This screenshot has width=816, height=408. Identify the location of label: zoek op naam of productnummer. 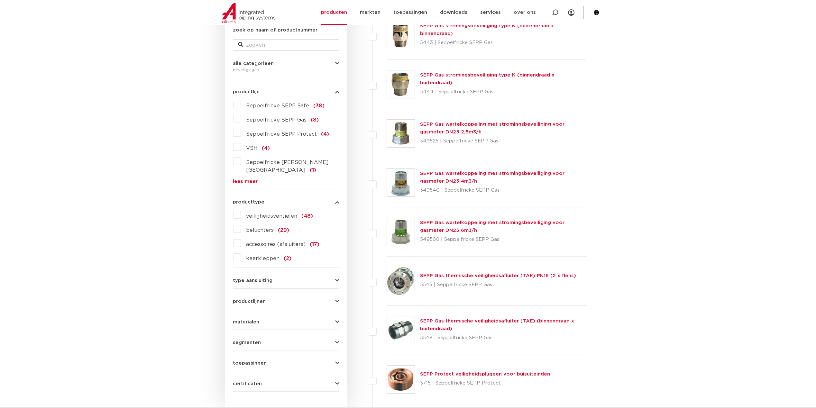
(275, 30).